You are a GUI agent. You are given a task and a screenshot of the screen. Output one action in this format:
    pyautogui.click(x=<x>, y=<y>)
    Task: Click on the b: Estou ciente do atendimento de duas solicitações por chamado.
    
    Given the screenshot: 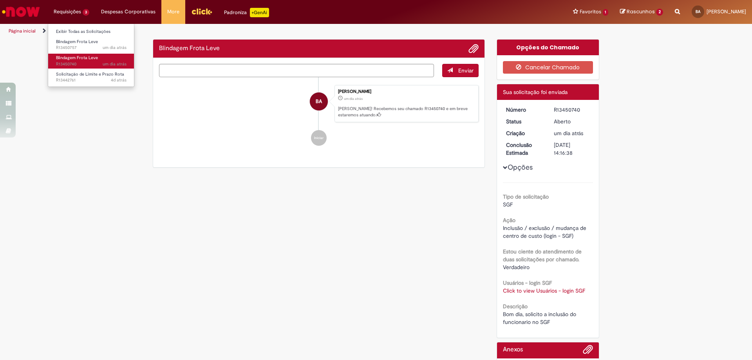 What is the action you would take?
    pyautogui.click(x=542, y=255)
    